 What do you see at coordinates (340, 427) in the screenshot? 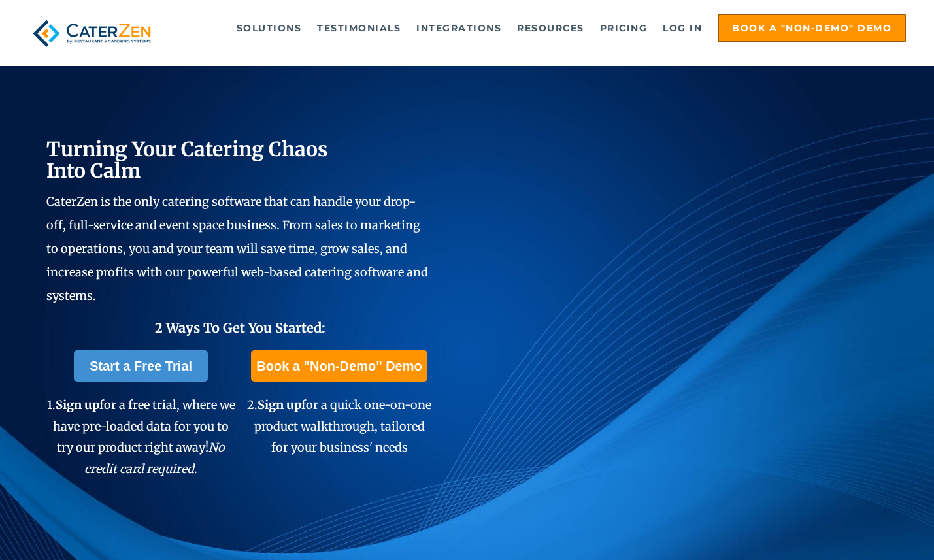
I see `span: 2. for a quick one-on-one product walkthrough, tailored for your business' needs` at bounding box center [340, 427].